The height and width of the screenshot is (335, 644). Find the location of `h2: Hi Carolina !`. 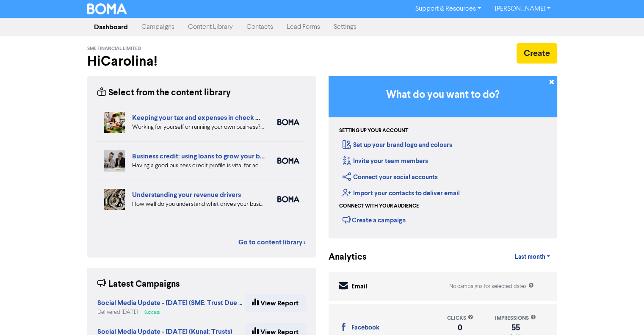

h2: Hi Carolina ! is located at coordinates (202, 61).